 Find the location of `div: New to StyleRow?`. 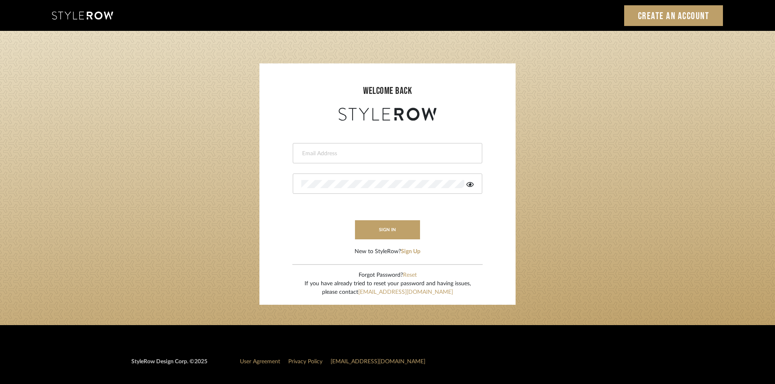

div: New to StyleRow? is located at coordinates (388, 252).